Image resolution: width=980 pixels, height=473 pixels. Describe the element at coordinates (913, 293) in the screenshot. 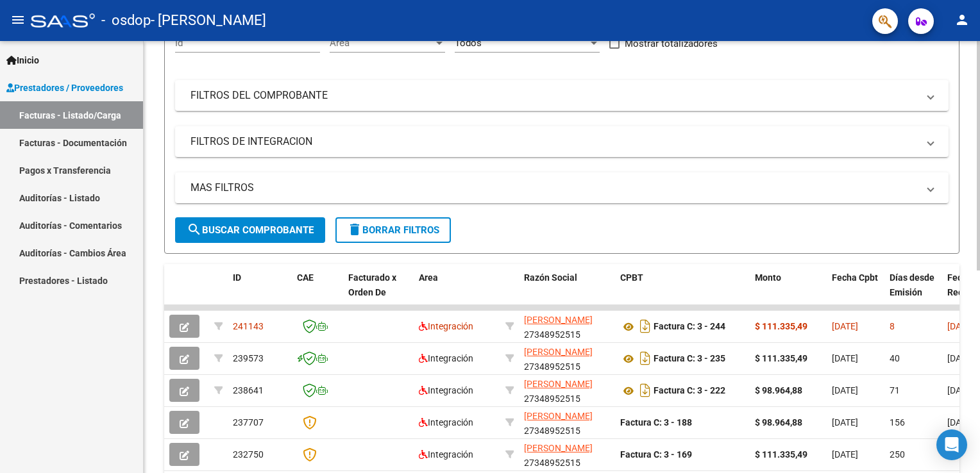

I see `datatable-header-cell: Días desde Emisión` at that location.